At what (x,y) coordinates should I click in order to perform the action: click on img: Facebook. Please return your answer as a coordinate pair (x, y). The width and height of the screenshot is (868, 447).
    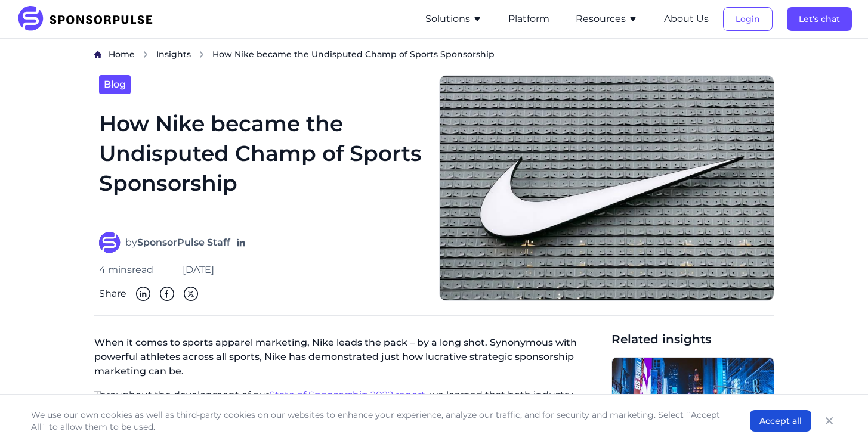
    Looking at the image, I should click on (167, 294).